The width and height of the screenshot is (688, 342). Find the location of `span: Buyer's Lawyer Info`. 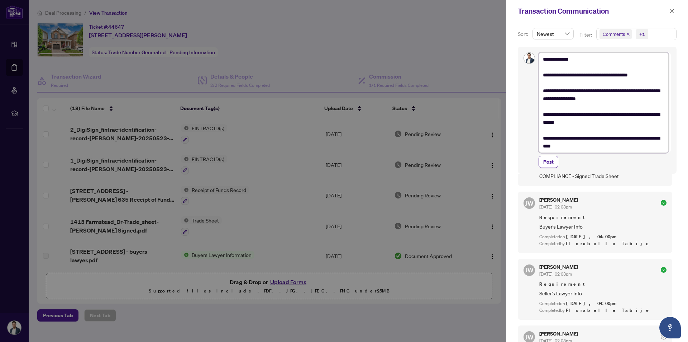

span: Buyer's Lawyer Info is located at coordinates (603, 226).